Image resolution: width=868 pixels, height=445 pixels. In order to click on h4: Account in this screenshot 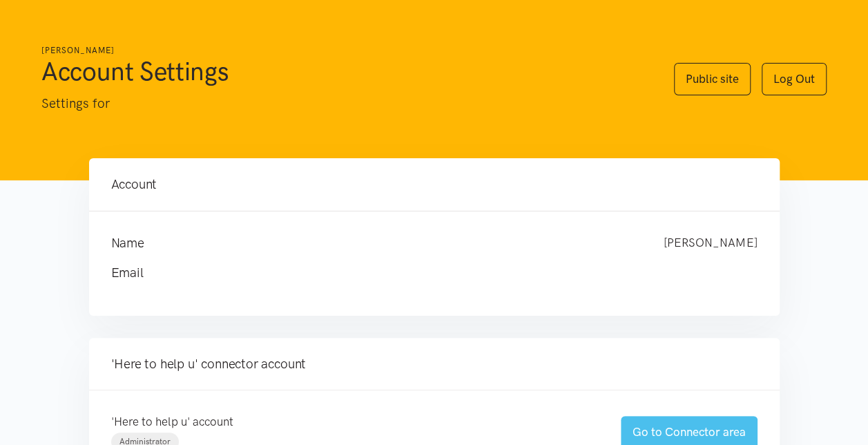, I will do `click(435, 185)`.